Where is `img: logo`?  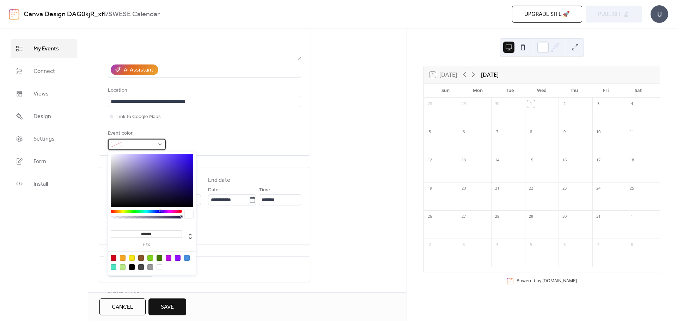
img: logo is located at coordinates (14, 14).